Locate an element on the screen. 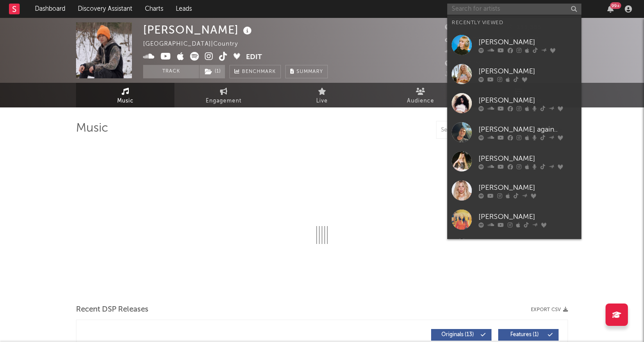 This screenshot has width=644, height=342. div: Recently Viewed is located at coordinates (514, 23).